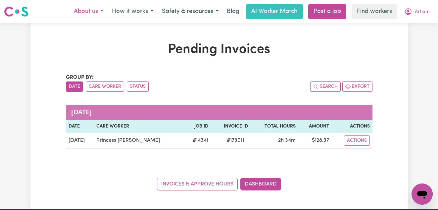 Image resolution: width=438 pixels, height=210 pixels. Describe the element at coordinates (197, 141) in the screenshot. I see `td: # 14341` at that location.